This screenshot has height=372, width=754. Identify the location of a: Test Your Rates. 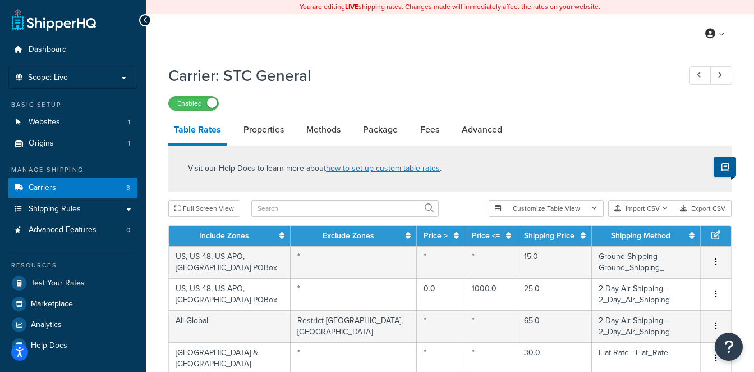
(73, 283).